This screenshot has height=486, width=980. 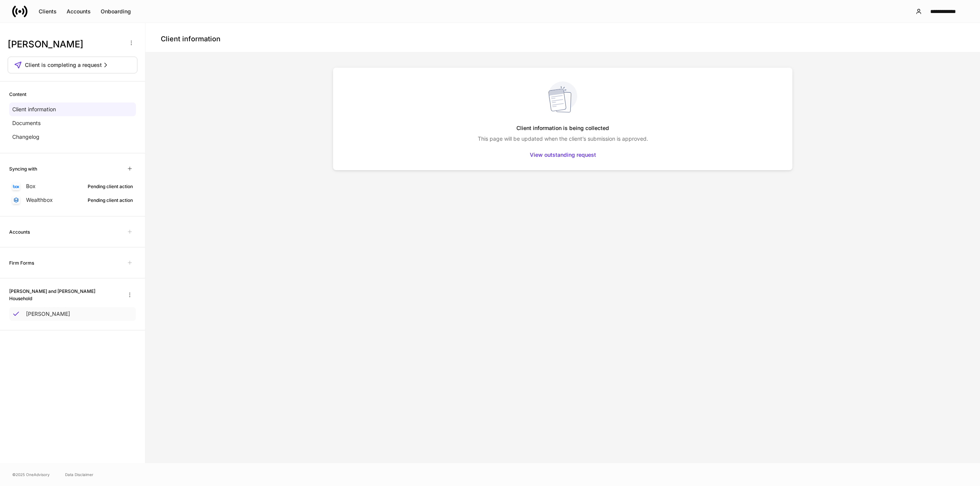 I want to click on button: View outstanding request, so click(x=562, y=155).